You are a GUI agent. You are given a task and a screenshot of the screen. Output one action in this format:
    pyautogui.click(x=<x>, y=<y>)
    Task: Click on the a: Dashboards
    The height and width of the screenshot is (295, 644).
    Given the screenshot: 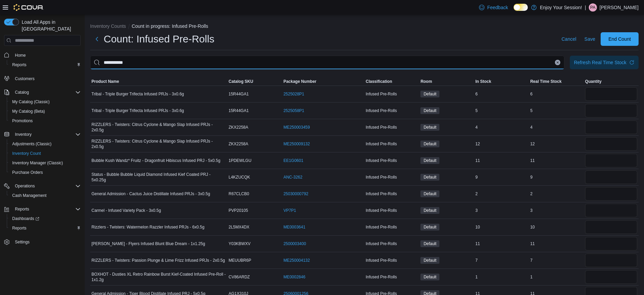 What is the action you would take?
    pyautogui.click(x=45, y=218)
    